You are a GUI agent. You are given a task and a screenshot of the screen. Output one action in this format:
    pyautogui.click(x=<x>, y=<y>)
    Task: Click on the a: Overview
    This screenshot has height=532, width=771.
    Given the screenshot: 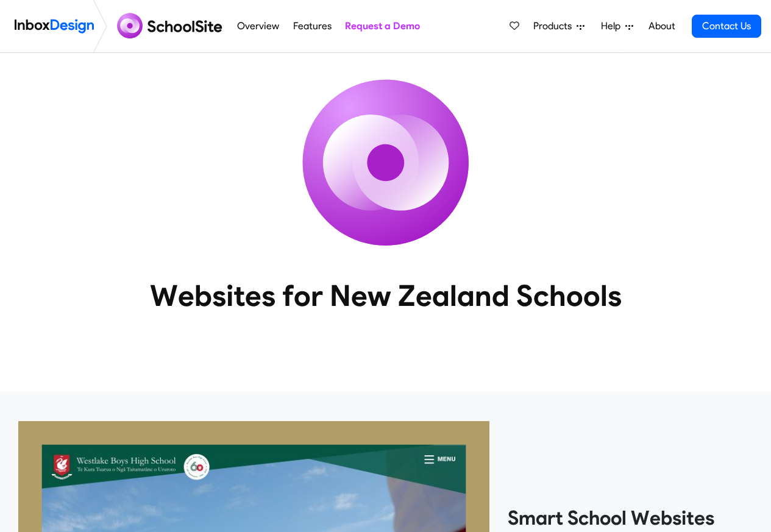 What is the action you would take?
    pyautogui.click(x=259, y=26)
    